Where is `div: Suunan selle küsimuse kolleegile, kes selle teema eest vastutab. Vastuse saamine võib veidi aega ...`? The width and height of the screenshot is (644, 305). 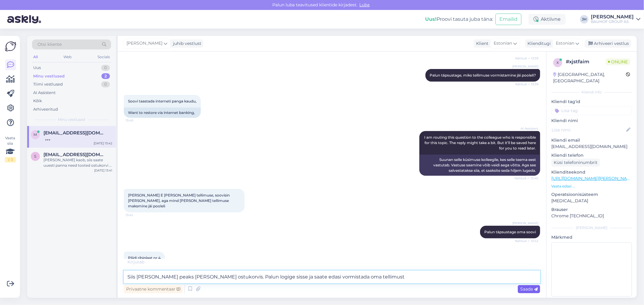
div: Suunan selle küsimuse kolleegile, kes selle teema eest vastutab. Vastuse saamine võib veidi aega ... is located at coordinates (479, 165).